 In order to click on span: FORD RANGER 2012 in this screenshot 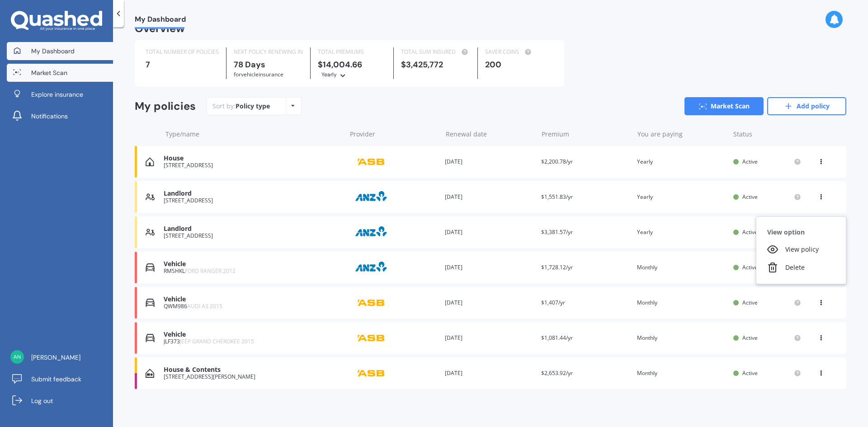, I will do `click(210, 271)`.